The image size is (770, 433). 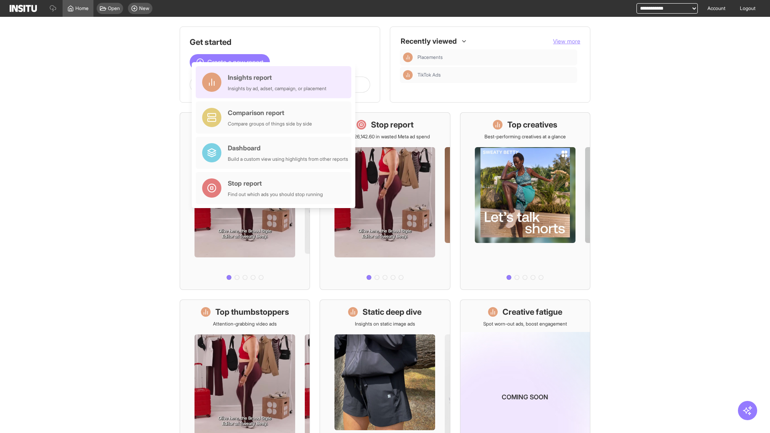 What do you see at coordinates (275, 194) in the screenshot?
I see `div: Find out which ads you should stop running` at bounding box center [275, 194].